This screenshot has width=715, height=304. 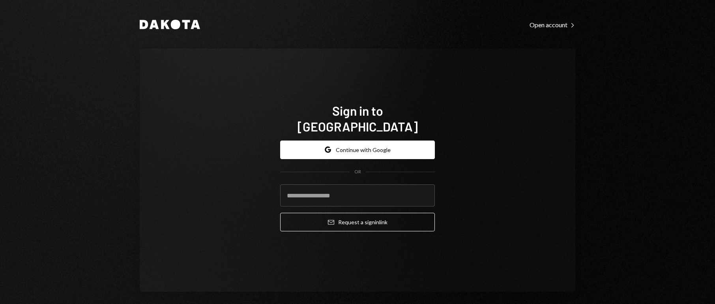 I want to click on div: Open account, so click(x=552, y=25).